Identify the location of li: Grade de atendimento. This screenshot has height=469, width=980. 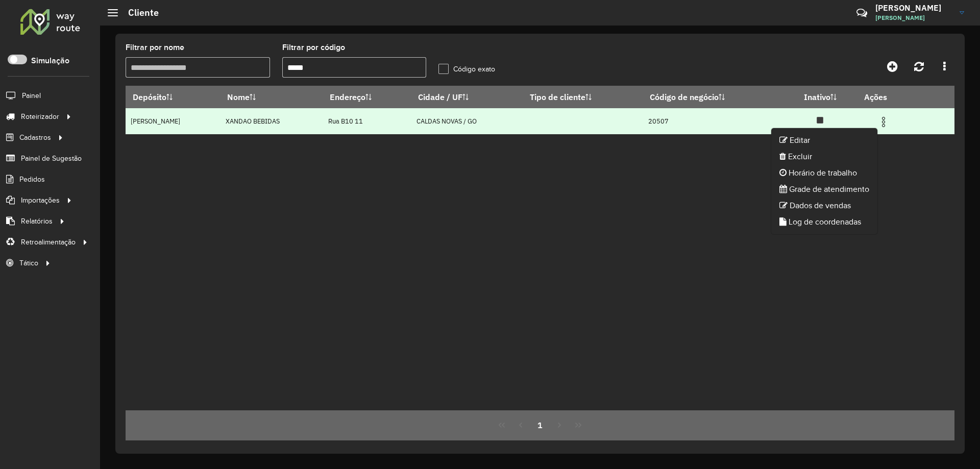
(824, 190).